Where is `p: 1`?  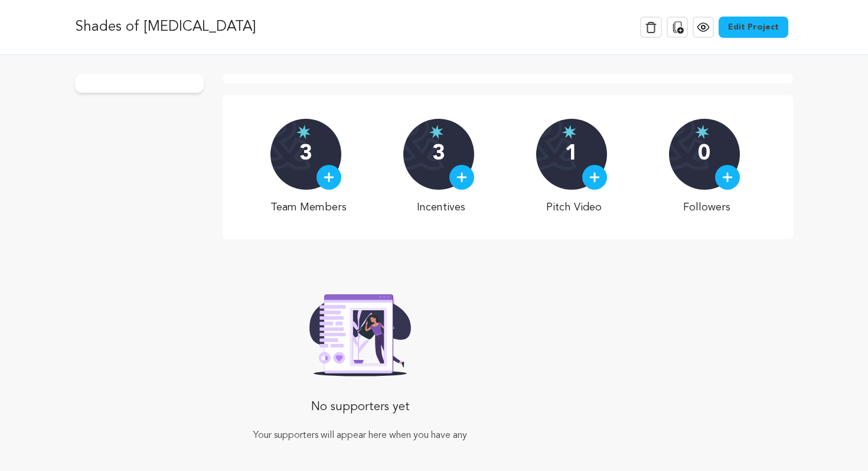
p: 1 is located at coordinates (571, 154).